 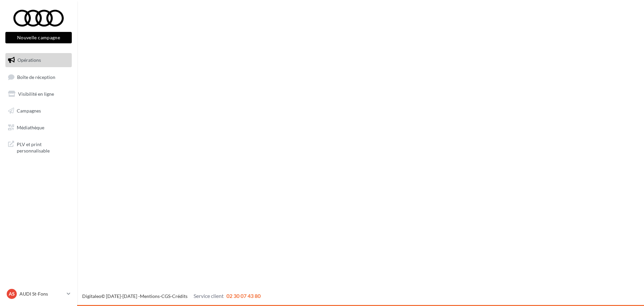 I want to click on a: Opérations, so click(x=39, y=60).